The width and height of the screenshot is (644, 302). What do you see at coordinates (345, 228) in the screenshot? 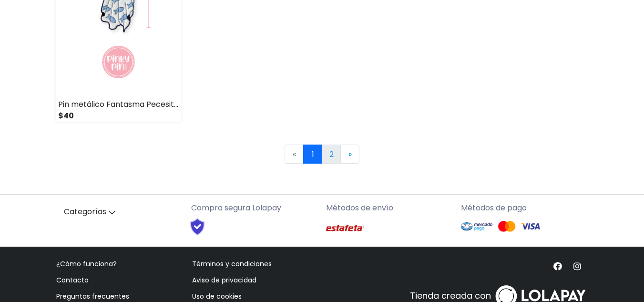
I see `img: Estafeta Logo` at bounding box center [345, 228].